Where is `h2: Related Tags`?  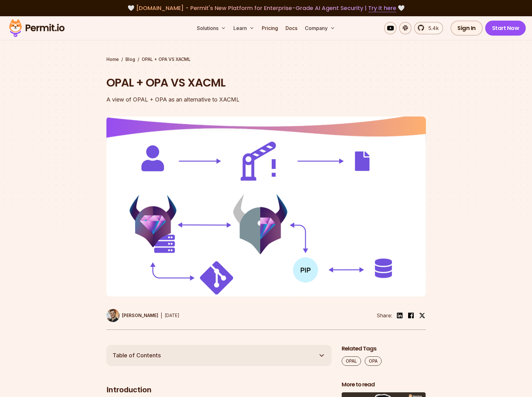
h2: Related Tags is located at coordinates (384, 349).